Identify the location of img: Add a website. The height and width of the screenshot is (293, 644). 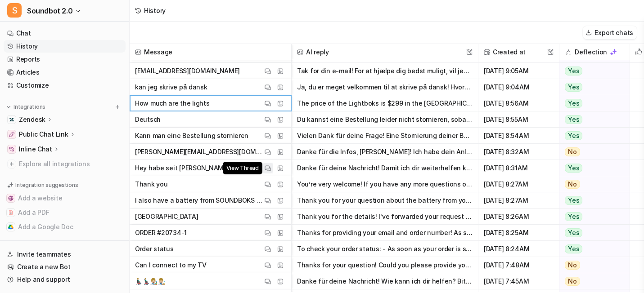
(11, 199).